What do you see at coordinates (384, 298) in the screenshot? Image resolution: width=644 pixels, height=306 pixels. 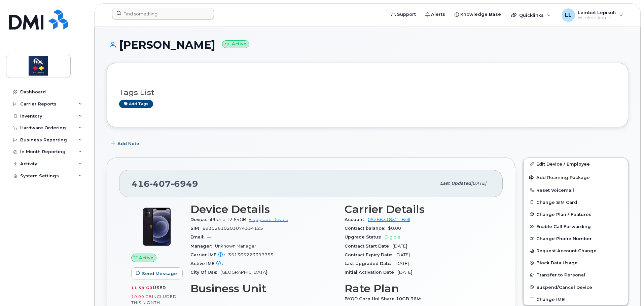 I see `span: BYOD Corp Unl Share 10GB 36M` at bounding box center [384, 298].